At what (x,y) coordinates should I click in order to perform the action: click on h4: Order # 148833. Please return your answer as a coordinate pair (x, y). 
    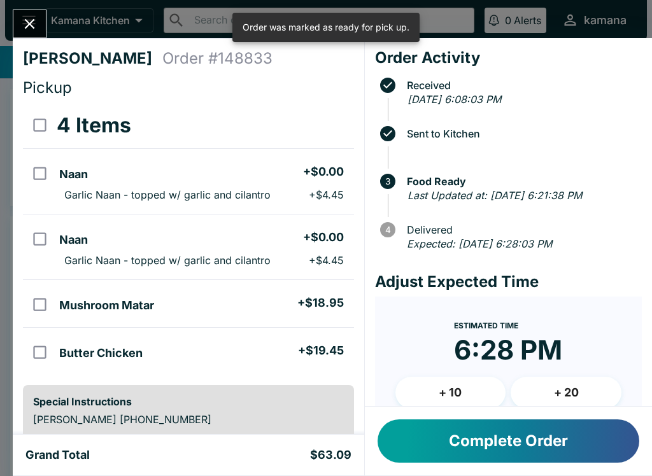
    Looking at the image, I should click on (217, 59).